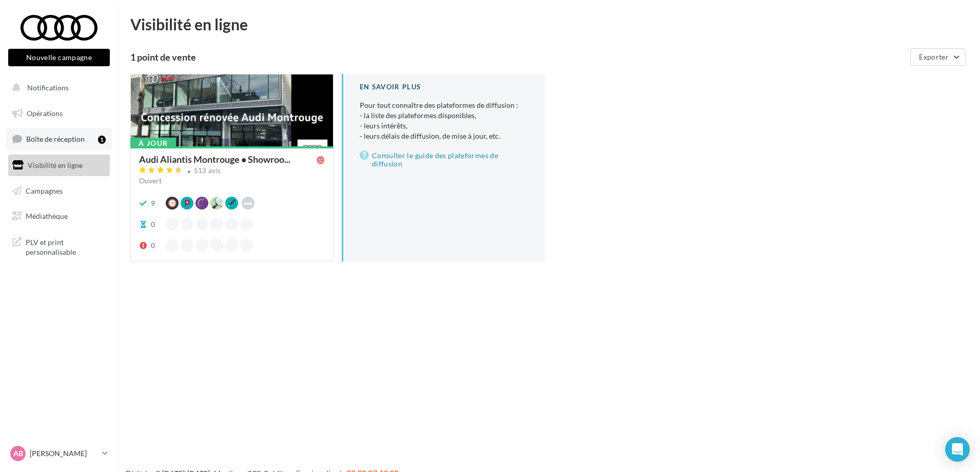 The height and width of the screenshot is (472, 980). I want to click on button: Notifications, so click(57, 88).